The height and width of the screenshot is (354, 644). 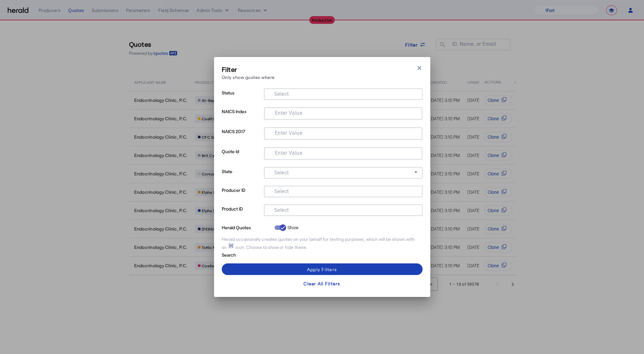 I want to click on p: Only show quotes where, so click(x=248, y=77).